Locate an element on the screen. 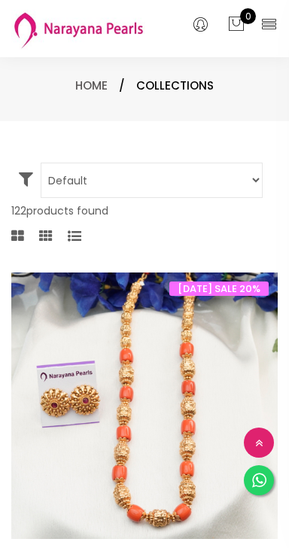 Image resolution: width=289 pixels, height=548 pixels. p: 122 products found is located at coordinates (145, 211).